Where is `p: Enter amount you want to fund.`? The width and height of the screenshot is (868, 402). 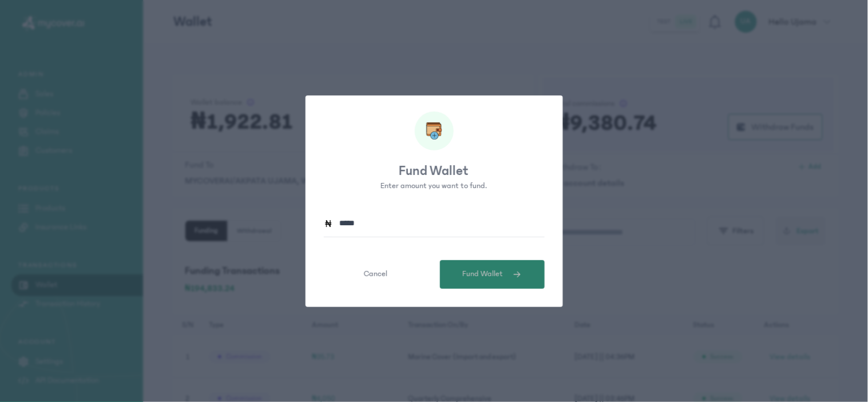
p: Enter amount you want to fund. is located at coordinates (434, 186).